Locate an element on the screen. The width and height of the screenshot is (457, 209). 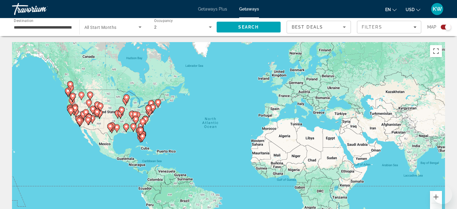
a: Travorium is located at coordinates (42, 9).